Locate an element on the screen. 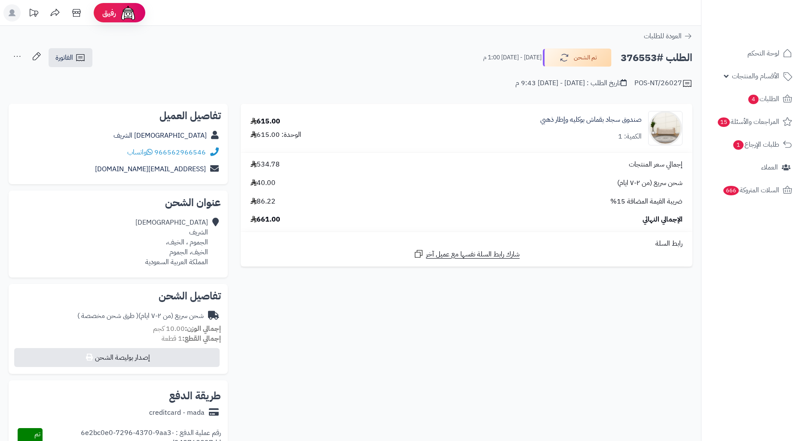 The image size is (802, 441). button: إصدار بوليصة الشحن is located at coordinates (117, 357).